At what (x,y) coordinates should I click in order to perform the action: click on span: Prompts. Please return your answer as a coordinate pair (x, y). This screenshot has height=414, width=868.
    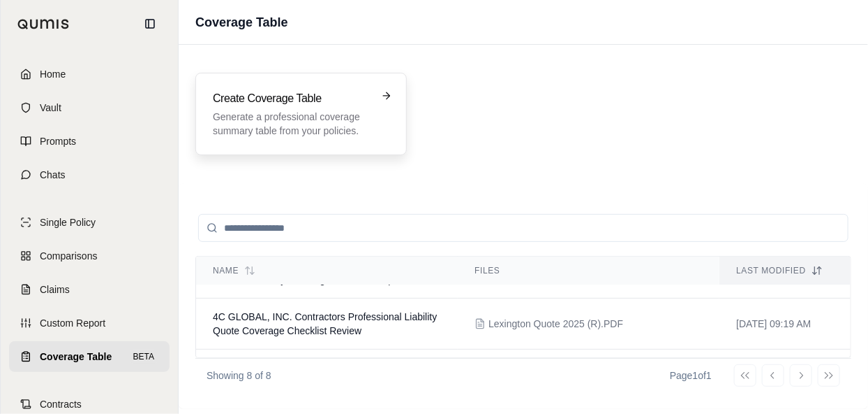
    Looking at the image, I should click on (58, 141).